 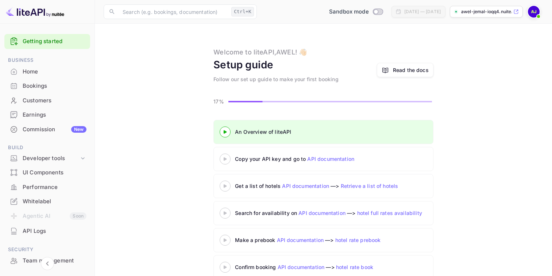 What do you see at coordinates (47, 230) in the screenshot?
I see `a: API Logs` at bounding box center [47, 230].